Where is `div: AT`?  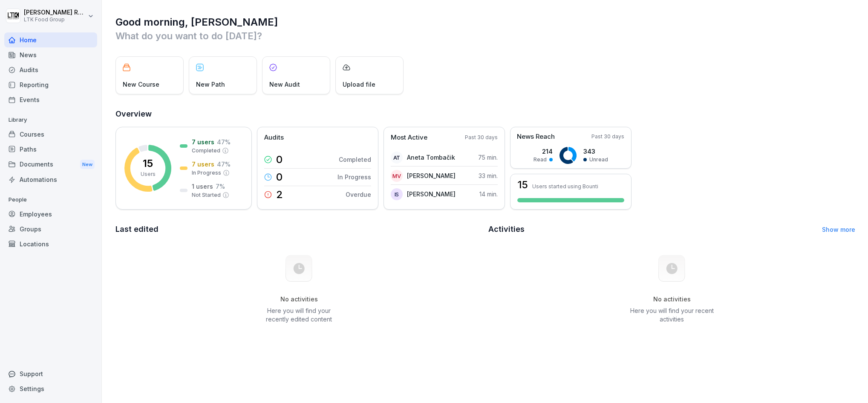 div: AT is located at coordinates (397, 157).